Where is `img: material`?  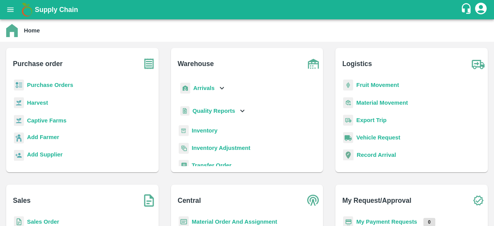 img: material is located at coordinates (348, 103).